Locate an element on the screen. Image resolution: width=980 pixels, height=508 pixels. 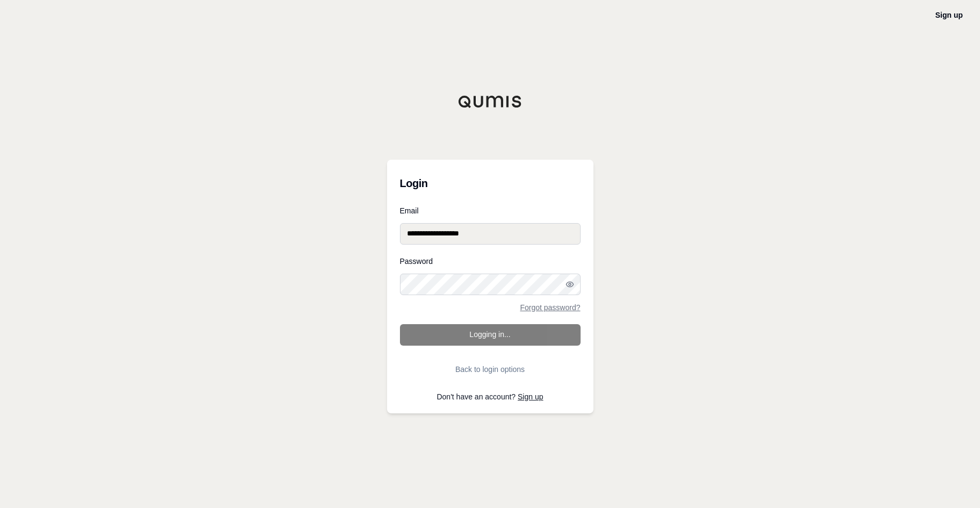
p: Don't have an account? is located at coordinates (490, 397).